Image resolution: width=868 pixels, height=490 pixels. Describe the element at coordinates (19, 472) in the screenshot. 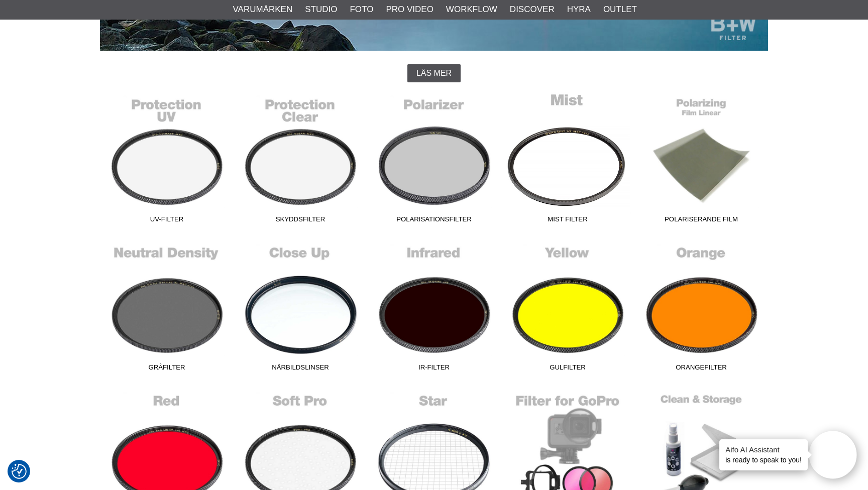

I see `img: Revisit consent button` at that location.